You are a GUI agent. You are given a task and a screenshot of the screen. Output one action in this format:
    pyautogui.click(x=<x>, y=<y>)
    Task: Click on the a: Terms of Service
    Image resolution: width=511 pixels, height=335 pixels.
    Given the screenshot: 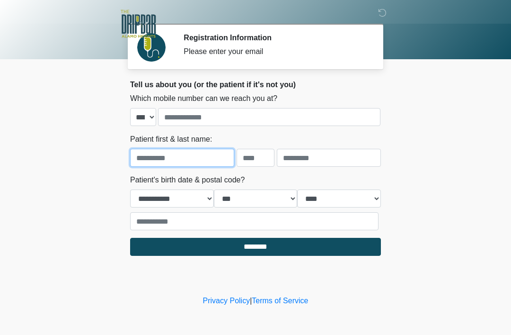 What is the action you would take?
    pyautogui.click(x=280, y=300)
    